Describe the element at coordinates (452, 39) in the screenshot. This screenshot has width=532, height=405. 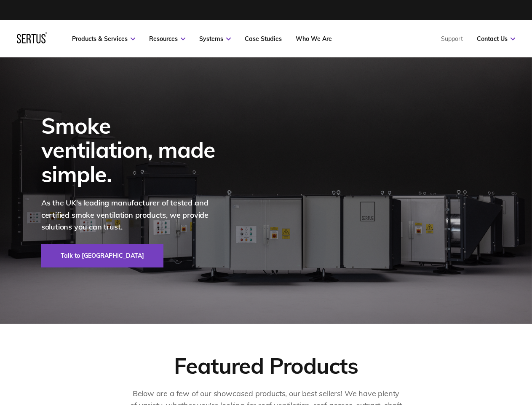
I see `a: Support` at that location.